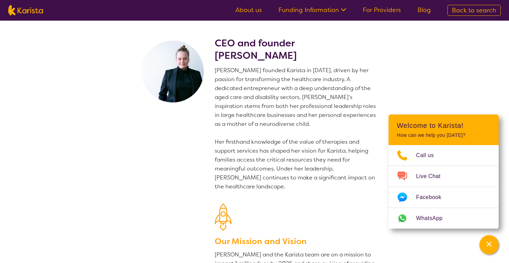 The height and width of the screenshot is (263, 509). Describe the element at coordinates (297, 242) in the screenshot. I see `h3: Our Mission and Vision` at that location.